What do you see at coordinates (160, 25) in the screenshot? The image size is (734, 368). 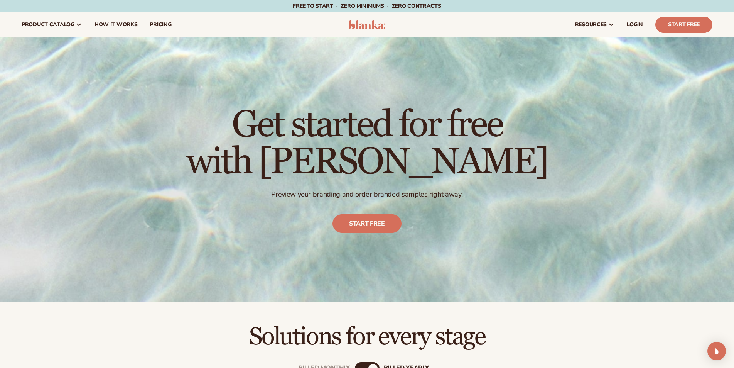 I see `span: pricing` at bounding box center [160, 25].